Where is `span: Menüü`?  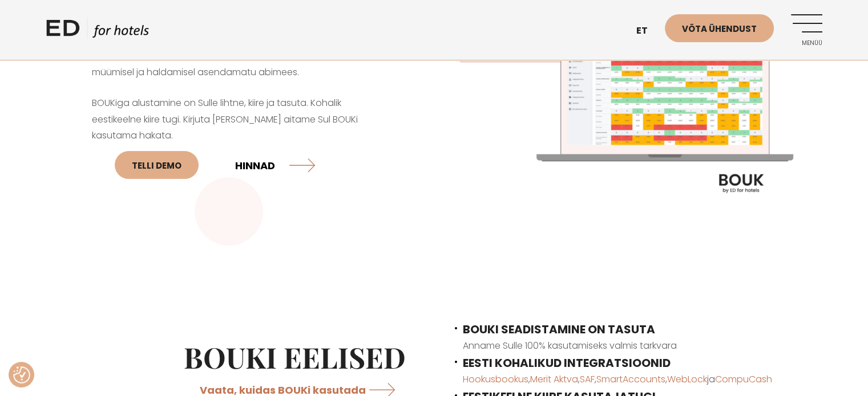 span: Menüü is located at coordinates (807, 43).